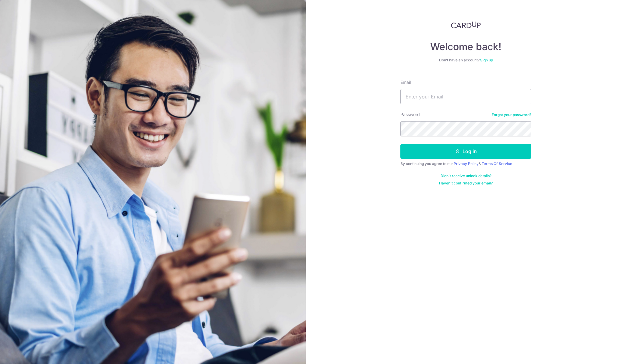  I want to click on a: Terms Of Service, so click(497, 164).